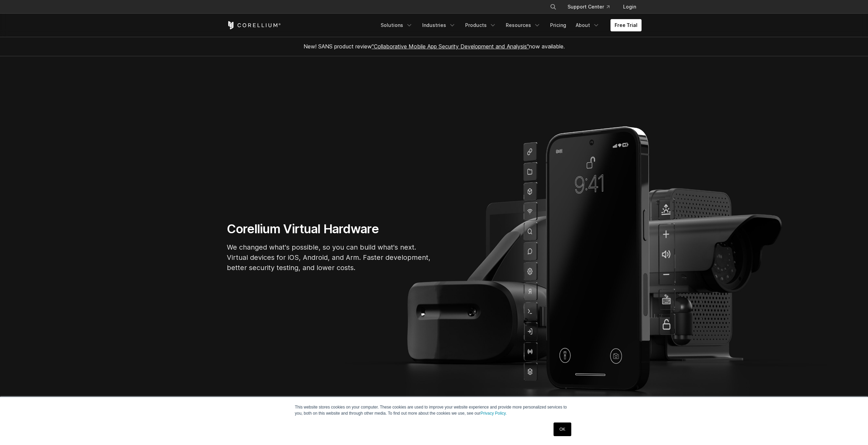 The height and width of the screenshot is (445, 868). Describe the element at coordinates (254, 25) in the screenshot. I see `a: Corellium Home` at that location.